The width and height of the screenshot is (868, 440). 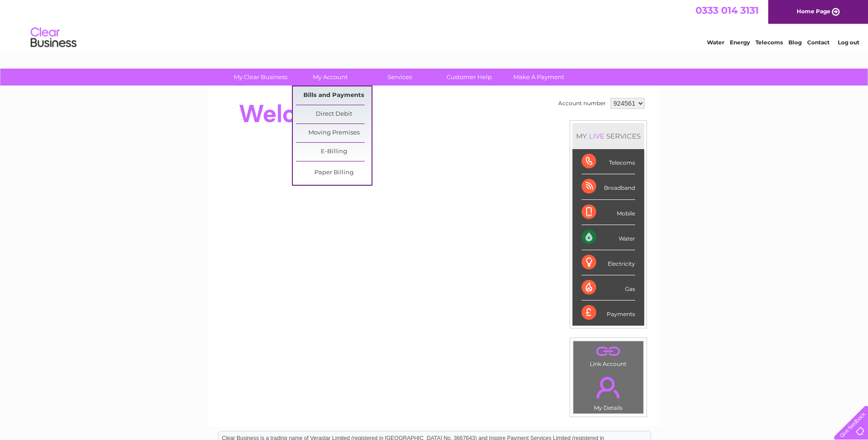 I want to click on a: E-Billing, so click(x=333, y=152).